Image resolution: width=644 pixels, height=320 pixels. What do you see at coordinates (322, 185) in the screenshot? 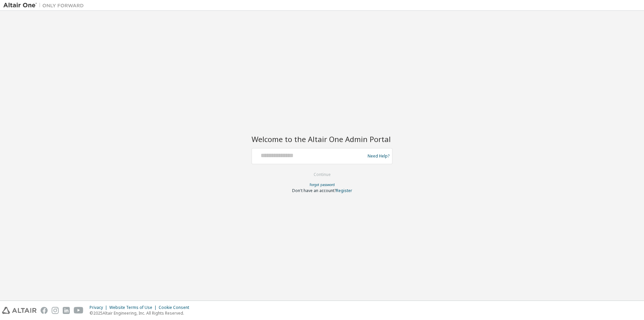
I see `a: Forgot password` at bounding box center [322, 185].